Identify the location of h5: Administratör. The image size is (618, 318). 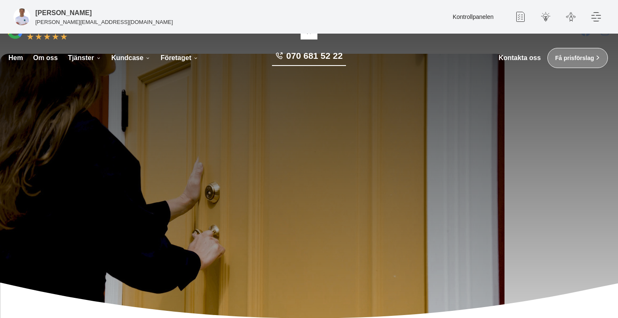
(64, 13).